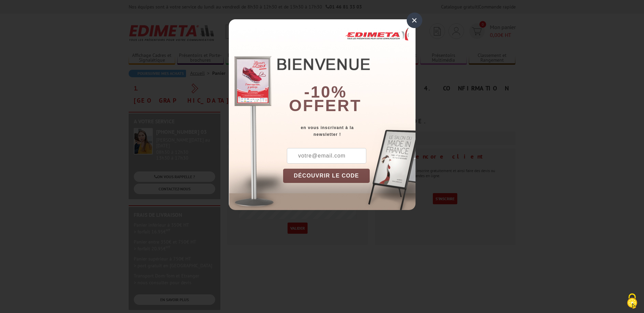 Image resolution: width=644 pixels, height=313 pixels. What do you see at coordinates (327, 156) in the screenshot?
I see `input: votre@email.com` at bounding box center [327, 156].